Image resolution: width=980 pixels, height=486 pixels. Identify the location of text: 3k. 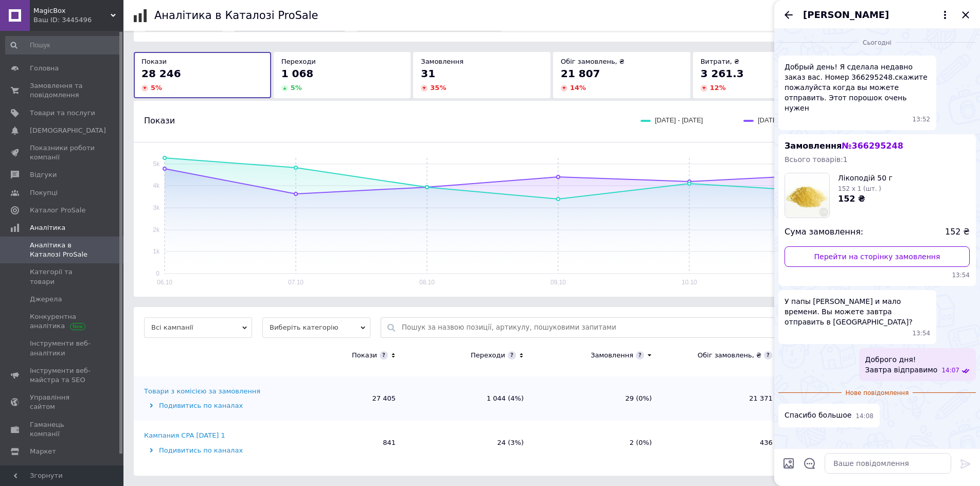
(157, 208).